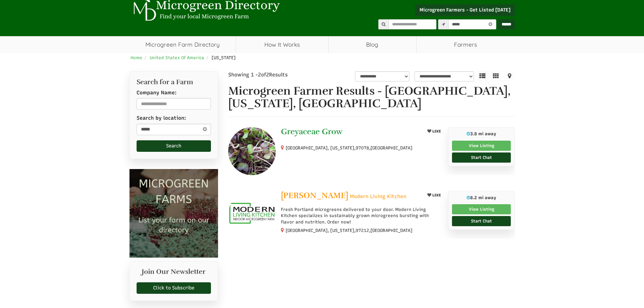 The image size is (644, 308). I want to click on img: Microgreen Farms list your microgreen farm today, so click(174, 214).